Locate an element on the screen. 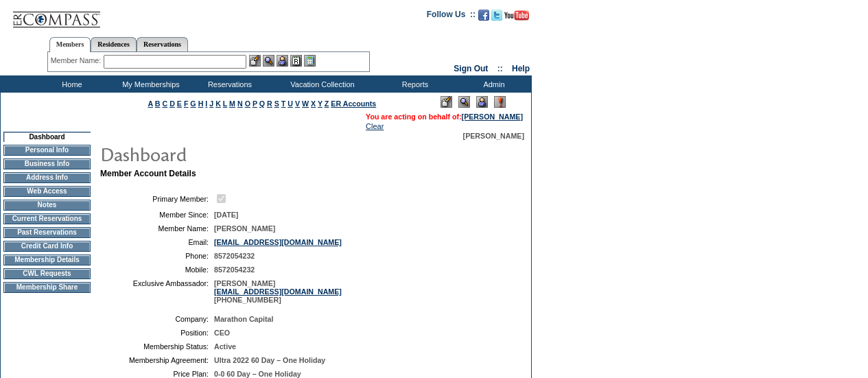  td: Reports is located at coordinates (414, 83).